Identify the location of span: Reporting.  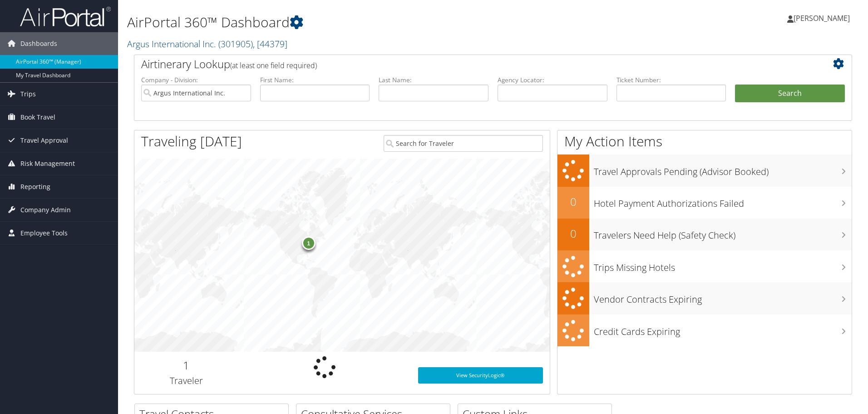
(35, 187).